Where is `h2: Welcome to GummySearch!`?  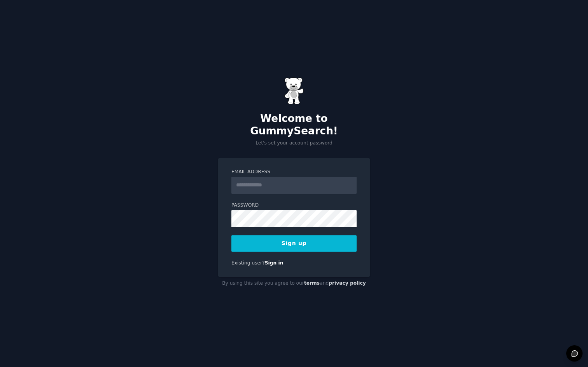
h2: Welcome to GummySearch! is located at coordinates (294, 124).